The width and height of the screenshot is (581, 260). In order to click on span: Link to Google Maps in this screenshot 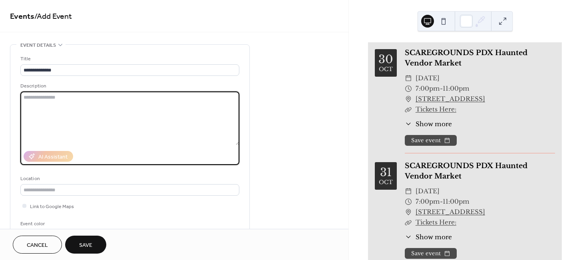, I will do `click(52, 206)`.